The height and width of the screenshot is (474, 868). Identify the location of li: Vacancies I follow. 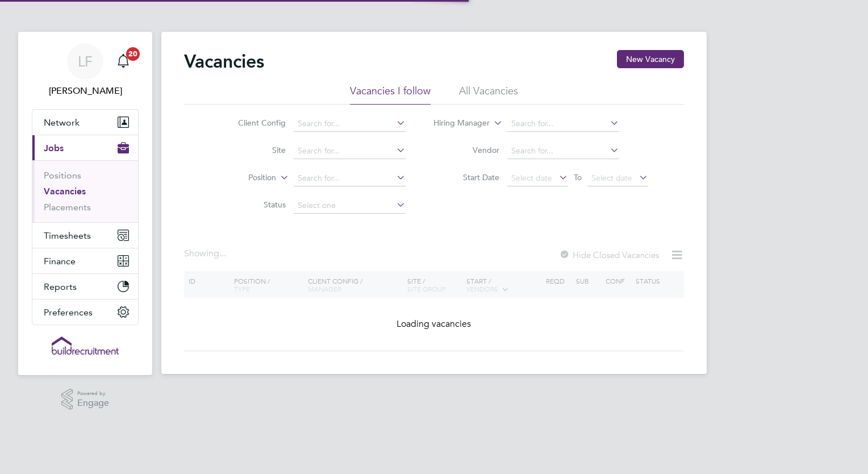
(390, 94).